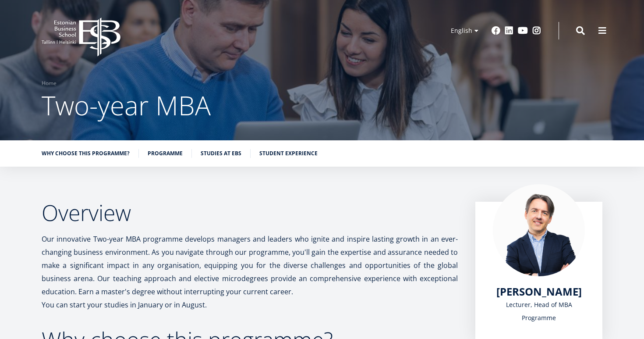 Image resolution: width=644 pixels, height=339 pixels. Describe the element at coordinates (126, 105) in the screenshot. I see `span: Two-year MBA` at that location.